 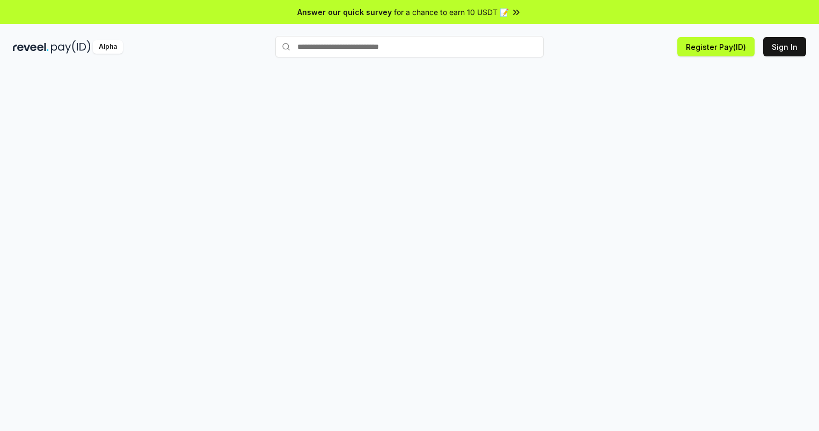 I want to click on span: for a chance to earn 10 USDT 📝, so click(x=451, y=12).